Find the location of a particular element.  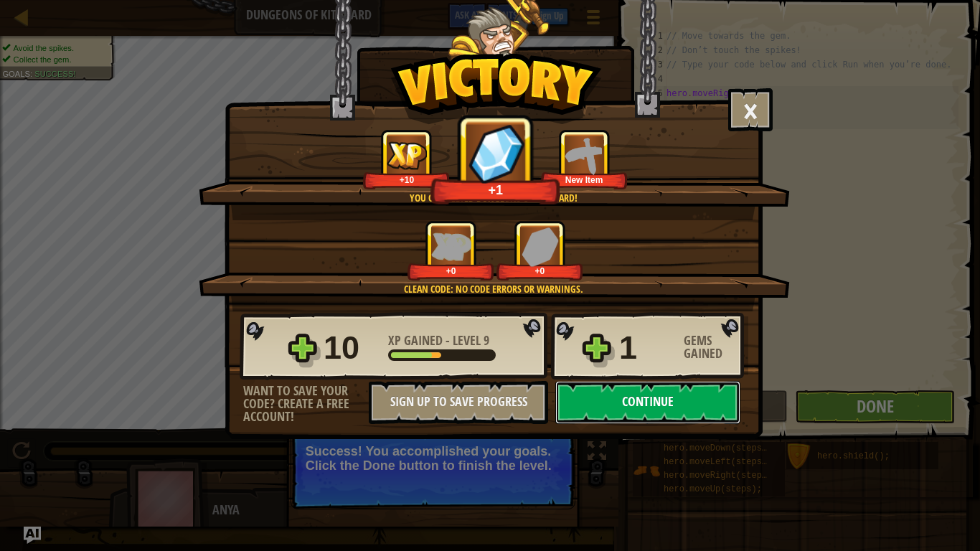

span: 9 is located at coordinates (487, 340).